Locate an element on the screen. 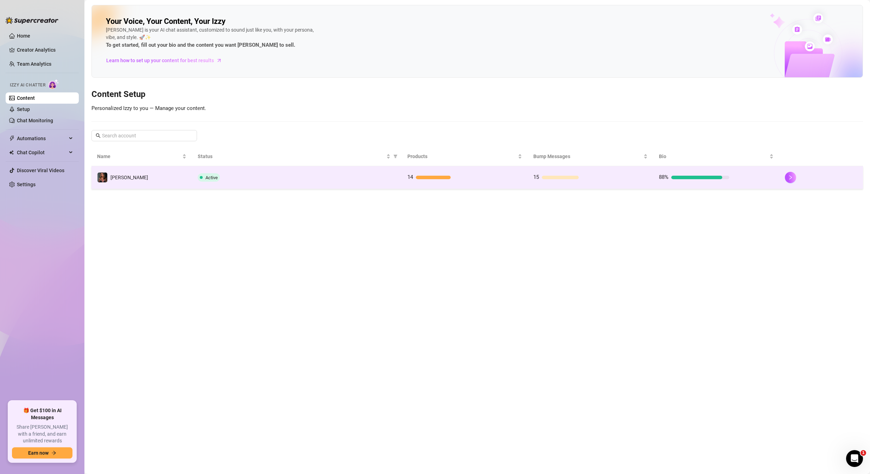 This screenshot has height=474, width=870. th: Name is located at coordinates (142, 156).